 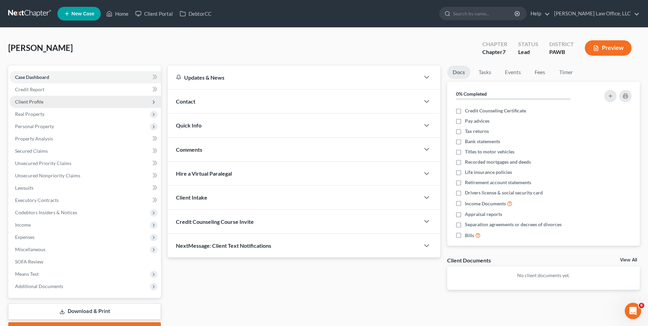 What do you see at coordinates (504, 52) in the screenshot?
I see `span: 7` at bounding box center [504, 52].